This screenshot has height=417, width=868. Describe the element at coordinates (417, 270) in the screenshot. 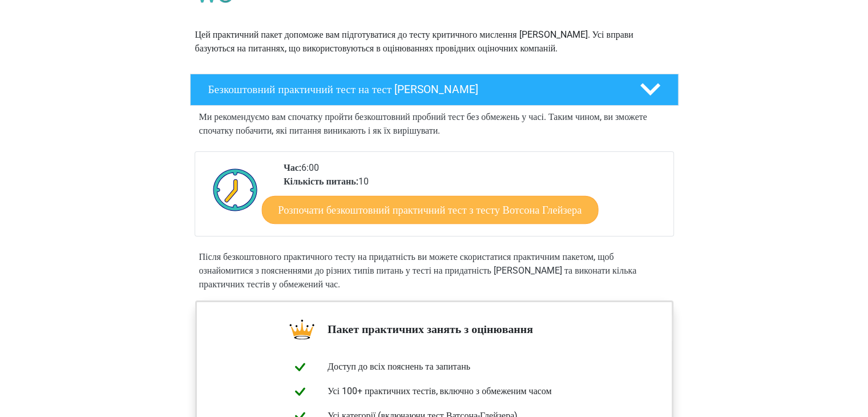

I see `font: Після безкоштовного практичного тесту на придатність ви можете скористатися практичним пакетом, щ...` at that location.